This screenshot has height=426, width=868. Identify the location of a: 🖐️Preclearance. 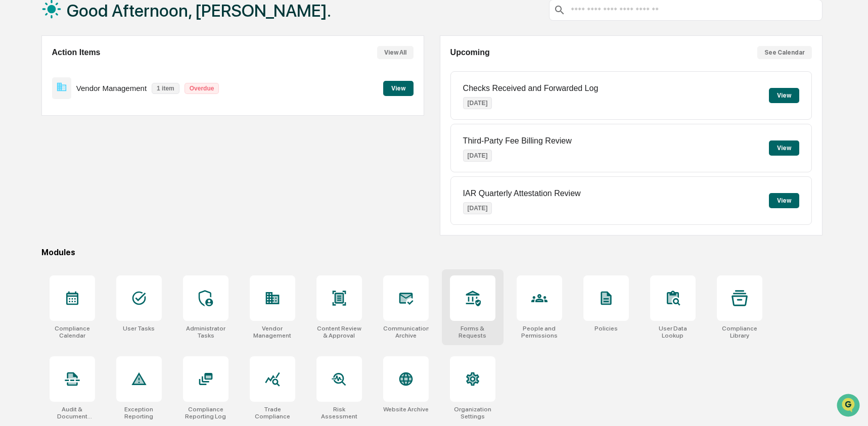
(37, 133).